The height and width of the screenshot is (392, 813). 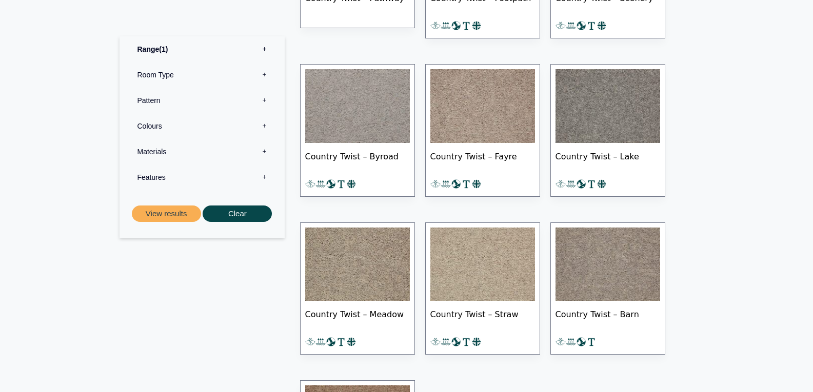 What do you see at coordinates (202, 49) in the screenshot?
I see `label: Range` at bounding box center [202, 49].